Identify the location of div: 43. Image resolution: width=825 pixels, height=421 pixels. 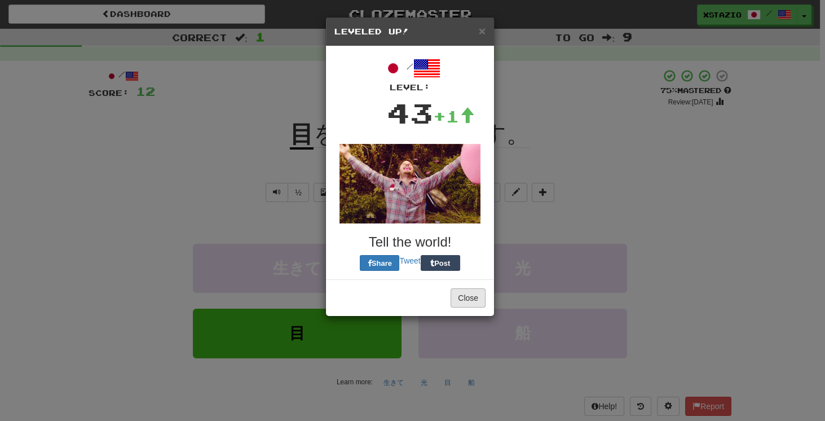
(410, 113).